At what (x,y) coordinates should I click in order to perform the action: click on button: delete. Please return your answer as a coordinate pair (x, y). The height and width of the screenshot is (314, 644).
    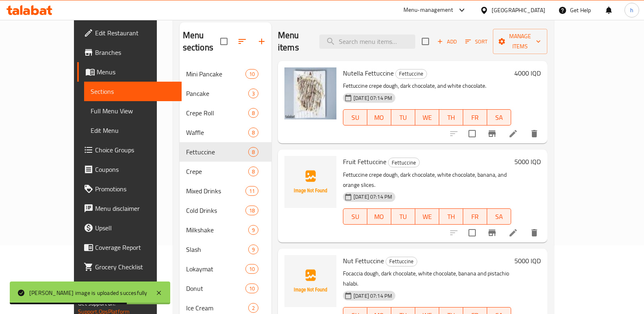
    Looking at the image, I should click on (534, 233).